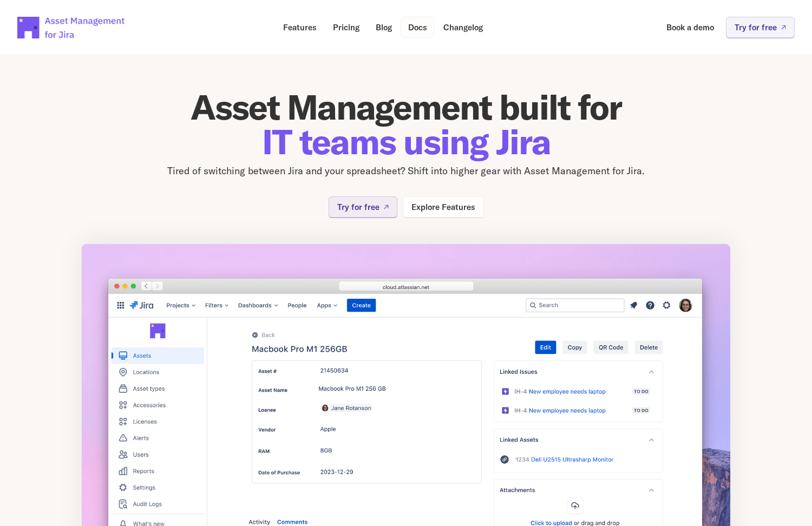  I want to click on p: Explore Features, so click(443, 206).